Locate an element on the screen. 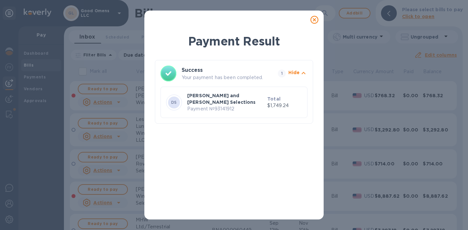  span: 1 is located at coordinates (282, 74).